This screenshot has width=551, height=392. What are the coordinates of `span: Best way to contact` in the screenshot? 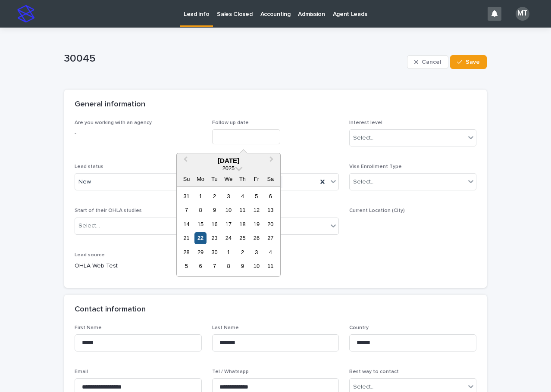 It's located at (374, 372).